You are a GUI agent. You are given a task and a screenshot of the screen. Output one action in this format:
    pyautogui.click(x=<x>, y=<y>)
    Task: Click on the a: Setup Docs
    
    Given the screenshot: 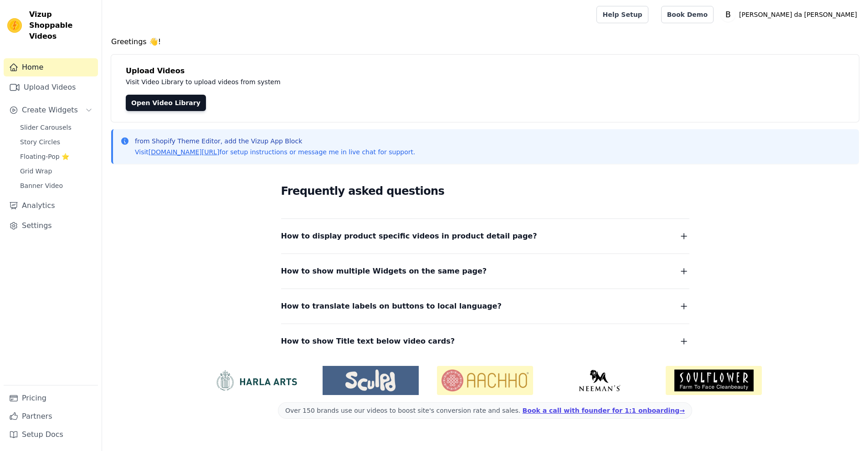 What is the action you would take?
    pyautogui.click(x=50, y=435)
    